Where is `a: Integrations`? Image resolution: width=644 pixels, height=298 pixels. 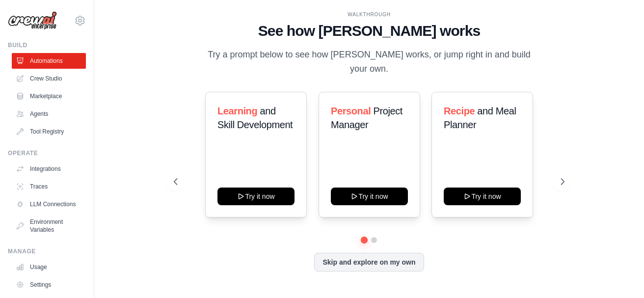
a: Integrations is located at coordinates (49, 169).